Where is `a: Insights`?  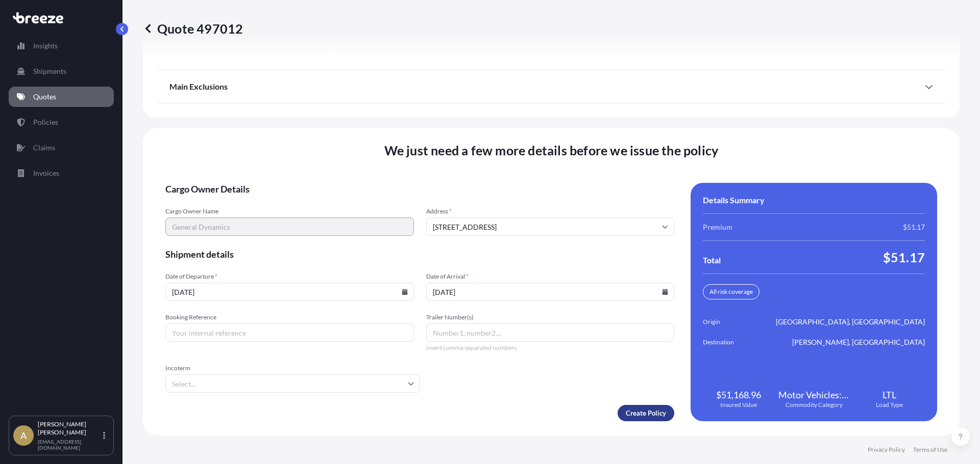
a: Insights is located at coordinates (61, 46).